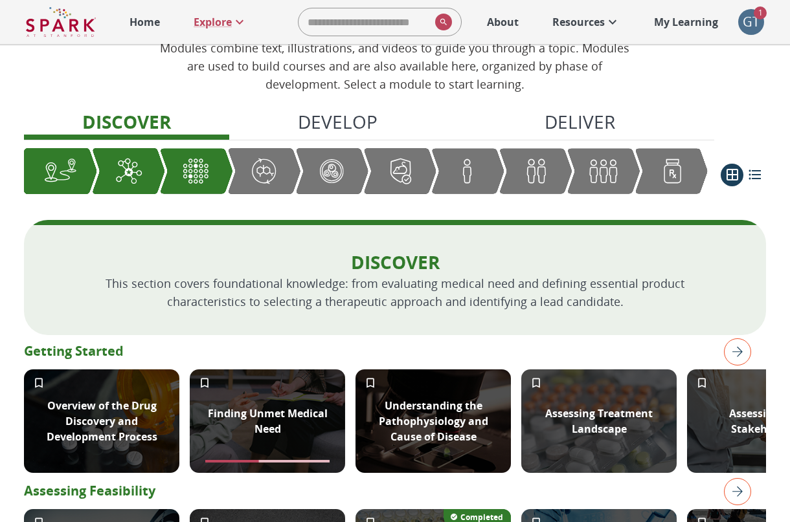 The width and height of the screenshot is (790, 522). What do you see at coordinates (502, 22) in the screenshot?
I see `p: About` at bounding box center [502, 22].